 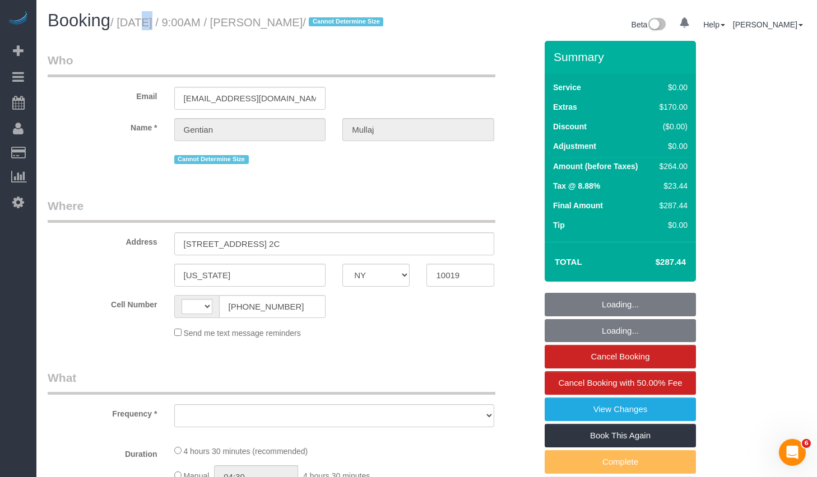 I want to click on legend: Where, so click(x=271, y=210).